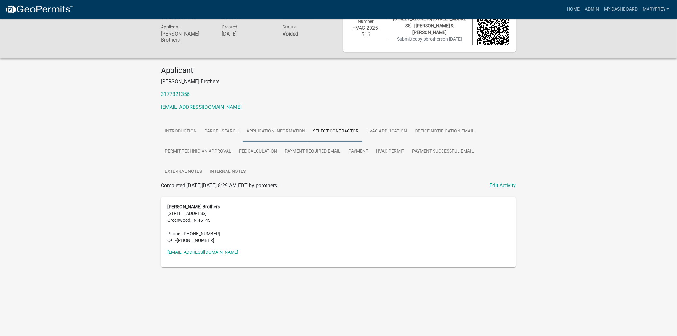 The width and height of the screenshot is (677, 336). Describe the element at coordinates (336, 132) in the screenshot. I see `a: Select contractor` at that location.